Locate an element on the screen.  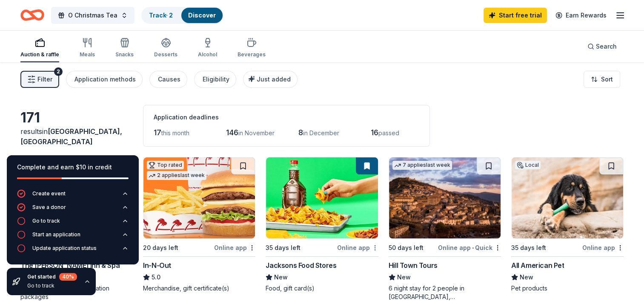
img: Image for All American Pet is located at coordinates (568, 198).